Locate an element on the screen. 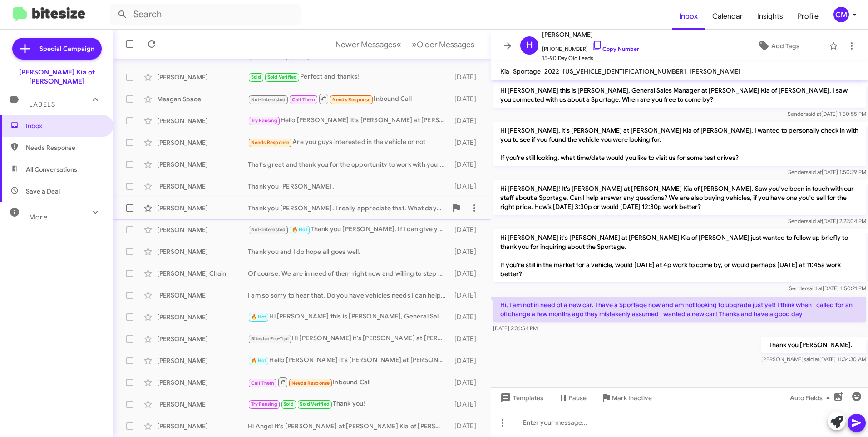 This screenshot has width=868, height=437. span: Newer Messages is located at coordinates (366, 44).